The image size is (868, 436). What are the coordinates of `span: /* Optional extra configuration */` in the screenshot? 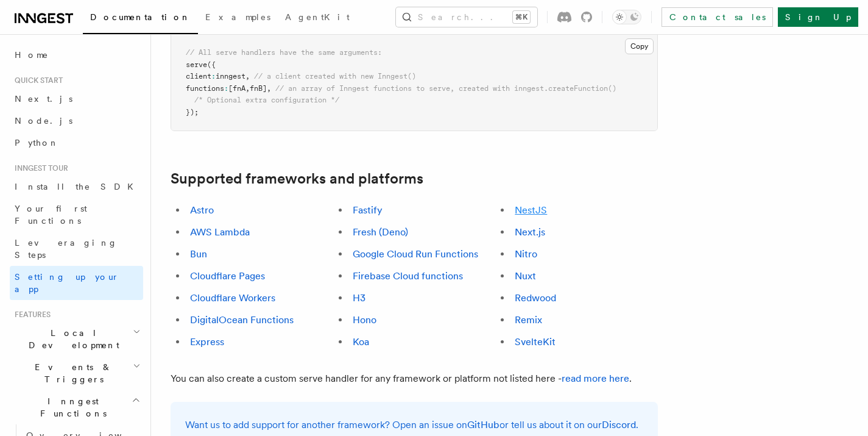 It's located at (267, 100).